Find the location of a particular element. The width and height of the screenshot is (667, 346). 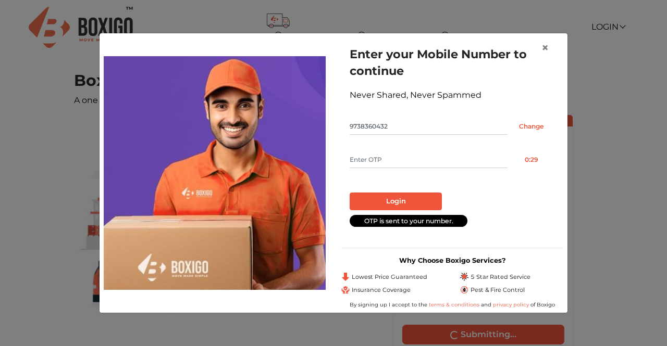

div: Never Shared, Never Spammed is located at coordinates (452, 95).